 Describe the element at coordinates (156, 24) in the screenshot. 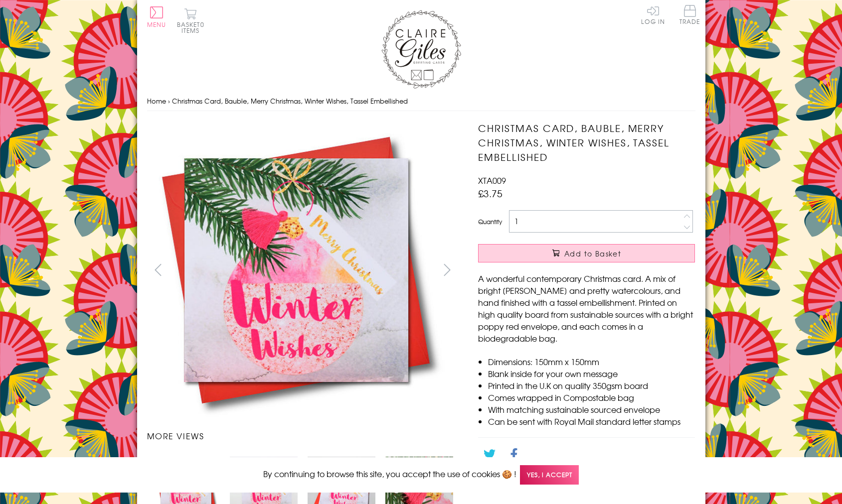

I see `span: Menu` at that location.